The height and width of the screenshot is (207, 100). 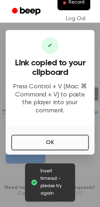 I want to click on span: Insert timeout - please try again, so click(x=55, y=182).